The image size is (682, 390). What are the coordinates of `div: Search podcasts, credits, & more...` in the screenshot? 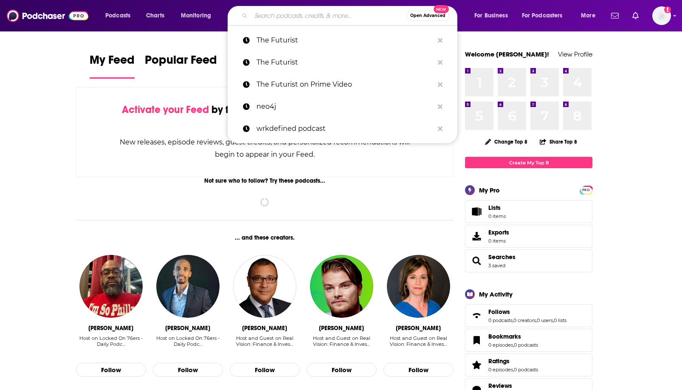 It's located at (350, 16).